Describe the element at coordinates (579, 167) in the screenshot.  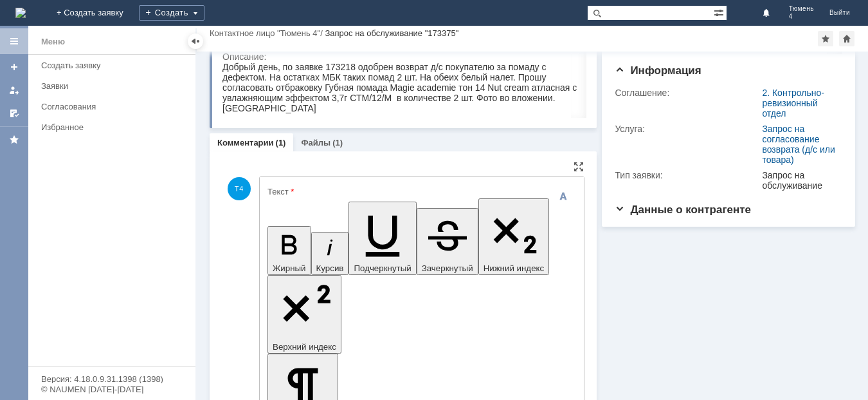
I see `div: На всю страницу` at that location.